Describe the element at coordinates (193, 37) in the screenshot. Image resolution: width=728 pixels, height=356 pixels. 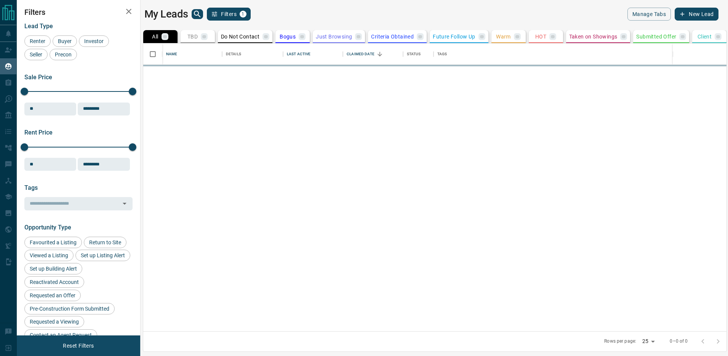
I see `p: TBD` at that location.